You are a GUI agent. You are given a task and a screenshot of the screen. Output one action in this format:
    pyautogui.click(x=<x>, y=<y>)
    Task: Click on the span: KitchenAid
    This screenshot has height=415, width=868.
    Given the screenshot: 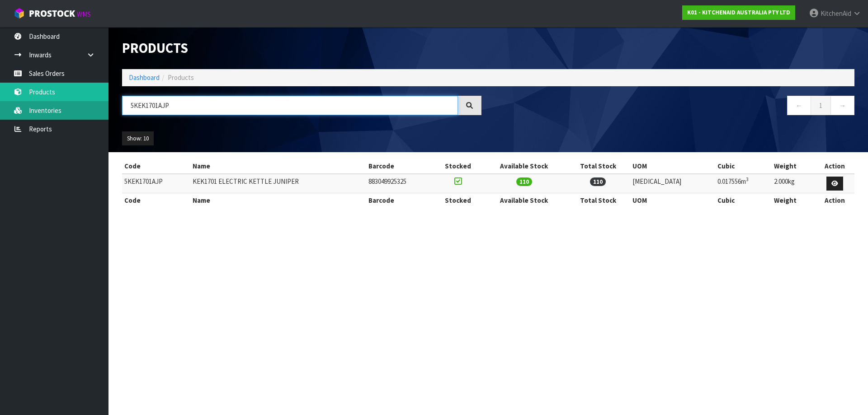 What is the action you would take?
    pyautogui.click(x=836, y=13)
    